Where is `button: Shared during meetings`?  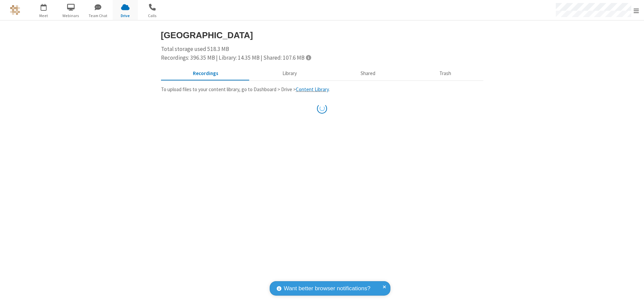
button: Shared during meetings is located at coordinates (368, 74).